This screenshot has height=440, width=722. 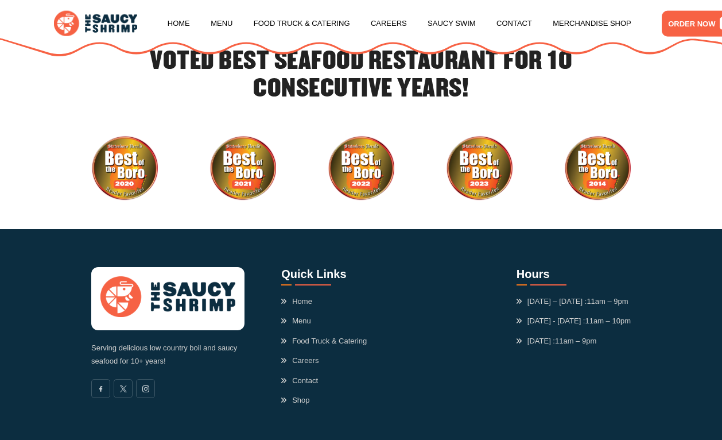 What do you see at coordinates (608, 320) in the screenshot?
I see `span: 11am – 10pm` at bounding box center [608, 320].